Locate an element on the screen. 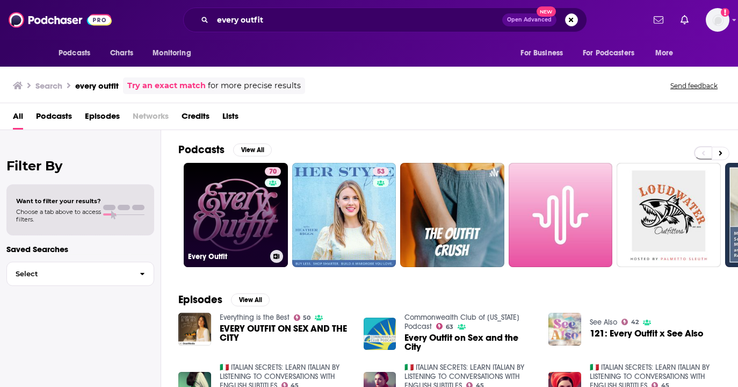 The width and height of the screenshot is (738, 387). h3: Every Outfit is located at coordinates (227, 256).